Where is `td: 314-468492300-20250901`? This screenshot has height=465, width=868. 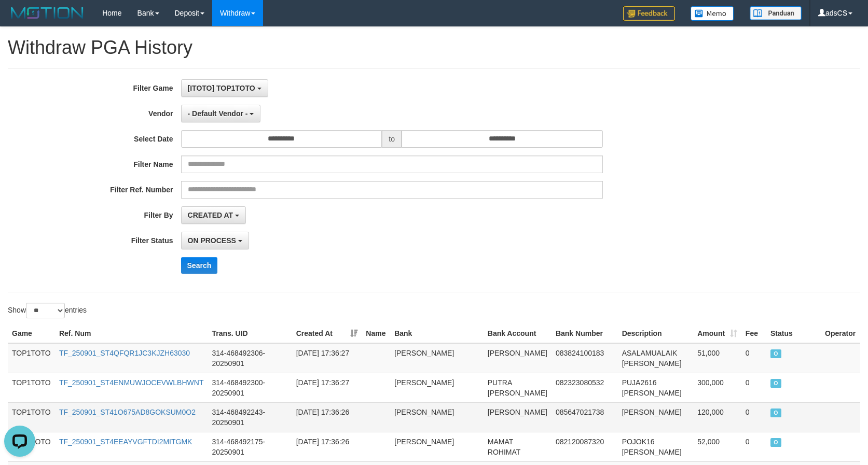 td: 314-468492300-20250901 is located at coordinates (250, 387).